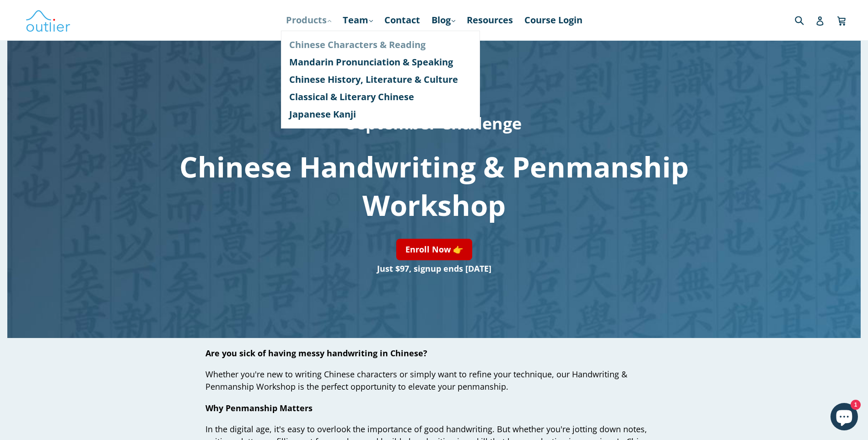 This screenshot has height=440, width=868. What do you see at coordinates (402, 20) in the screenshot?
I see `a: Contact` at bounding box center [402, 20].